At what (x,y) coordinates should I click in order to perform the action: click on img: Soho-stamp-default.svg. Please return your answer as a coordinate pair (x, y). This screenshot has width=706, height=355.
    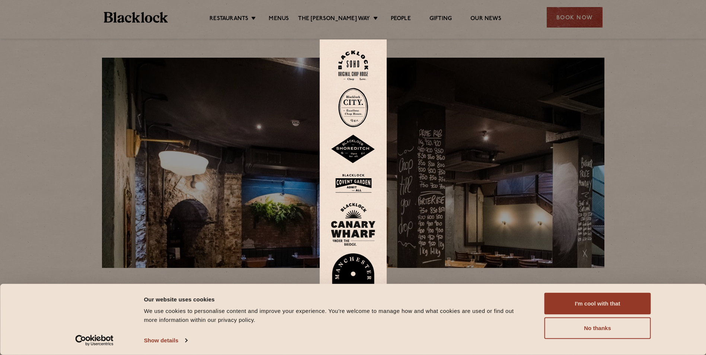
    Looking at the image, I should click on (353, 65).